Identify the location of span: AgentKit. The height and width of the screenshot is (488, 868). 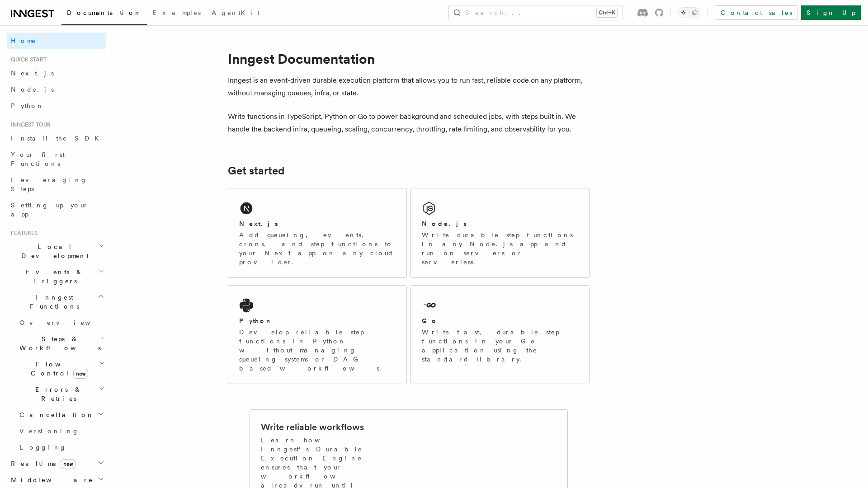
(236, 13).